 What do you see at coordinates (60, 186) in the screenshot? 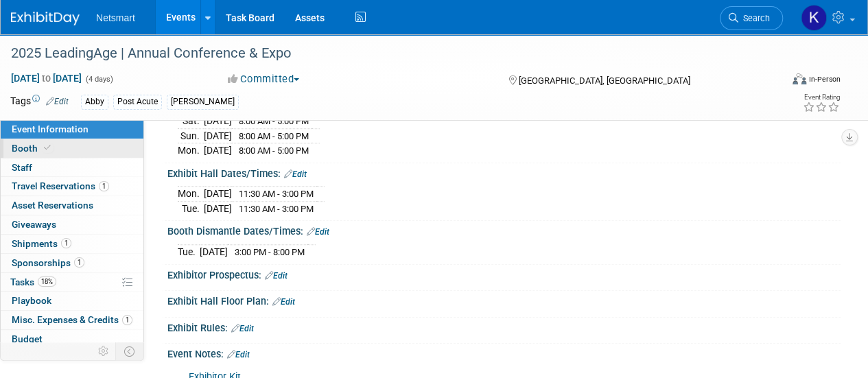
I see `span: Travel Reservations` at bounding box center [60, 186].